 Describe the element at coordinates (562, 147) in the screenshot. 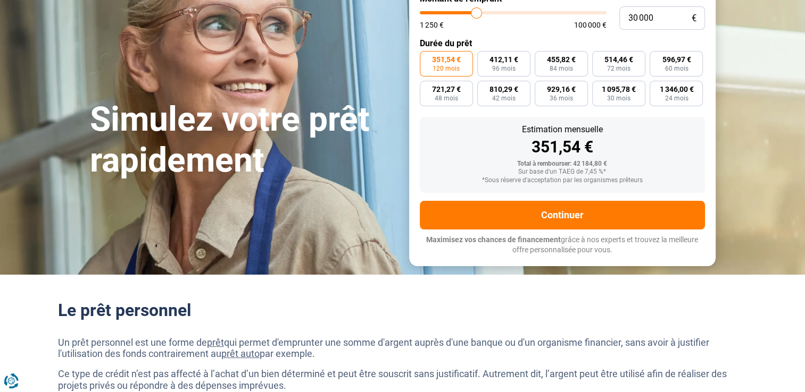

I see `div: 351,54 €` at that location.